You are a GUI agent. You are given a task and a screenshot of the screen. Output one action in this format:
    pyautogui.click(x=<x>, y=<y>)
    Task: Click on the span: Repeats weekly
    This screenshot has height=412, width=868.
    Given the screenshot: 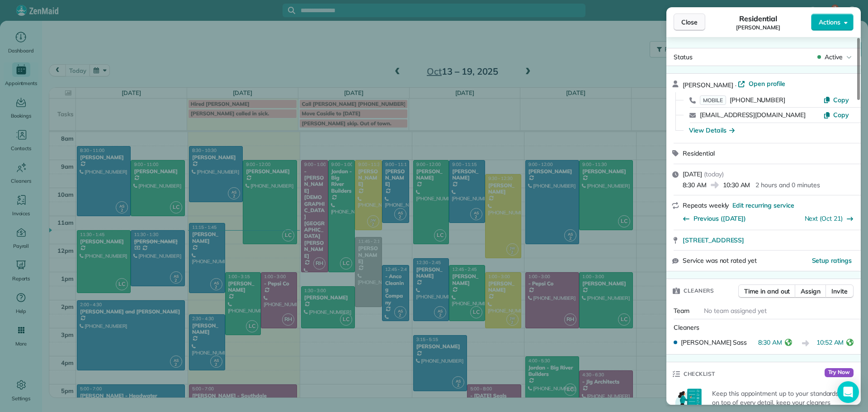 What is the action you would take?
    pyautogui.click(x=706, y=205)
    